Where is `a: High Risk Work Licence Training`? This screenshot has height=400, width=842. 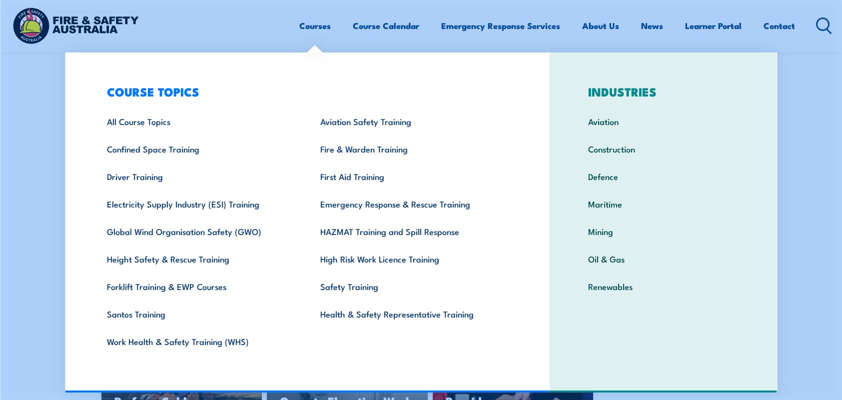
a: High Risk Work Licence Training is located at coordinates (411, 258).